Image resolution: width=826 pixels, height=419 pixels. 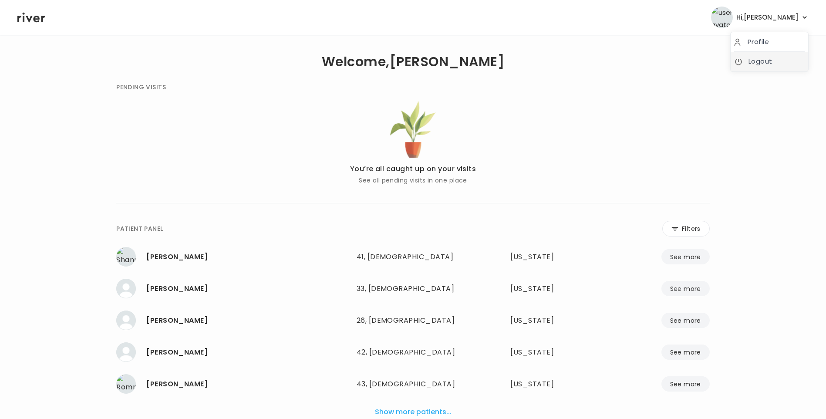 What do you see at coordinates (126, 352) in the screenshot?
I see `img: Alexandra Grossman` at bounding box center [126, 352].